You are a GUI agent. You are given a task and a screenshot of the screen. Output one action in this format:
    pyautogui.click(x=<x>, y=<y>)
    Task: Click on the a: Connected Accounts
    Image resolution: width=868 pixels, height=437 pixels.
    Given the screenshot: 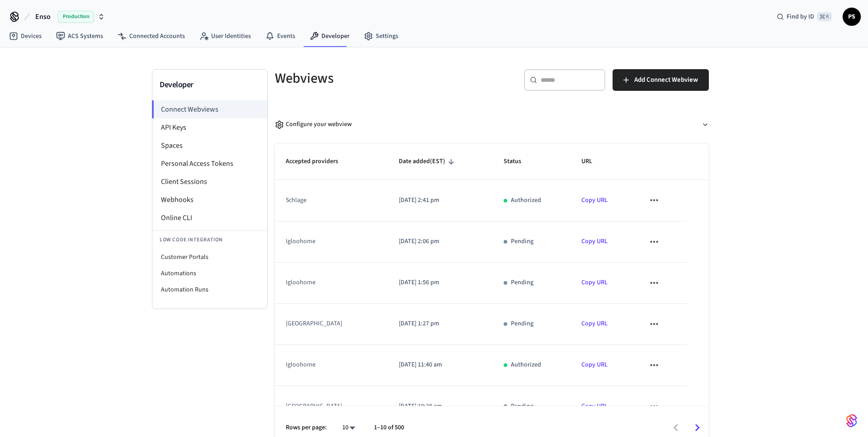 What is the action you would take?
    pyautogui.click(x=151, y=36)
    